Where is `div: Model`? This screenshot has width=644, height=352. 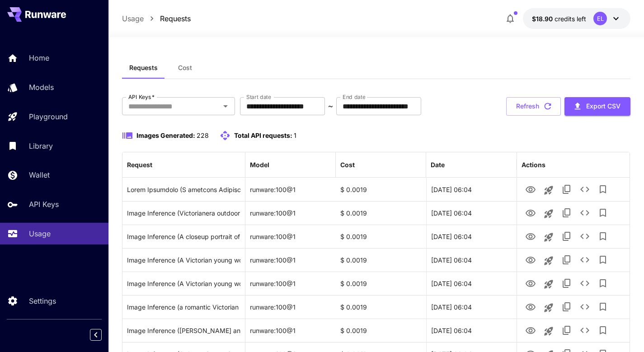 div: Model is located at coordinates (260, 165).